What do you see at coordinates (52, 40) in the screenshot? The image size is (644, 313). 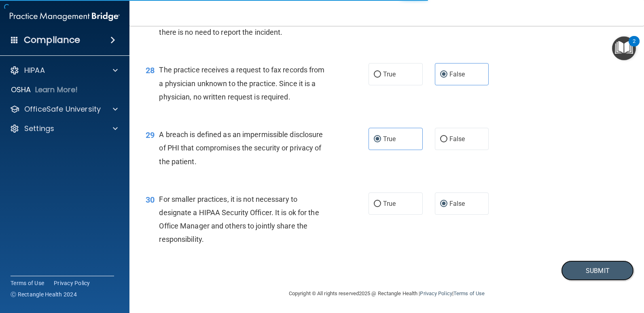 I see `h4: Compliance` at bounding box center [52, 40].